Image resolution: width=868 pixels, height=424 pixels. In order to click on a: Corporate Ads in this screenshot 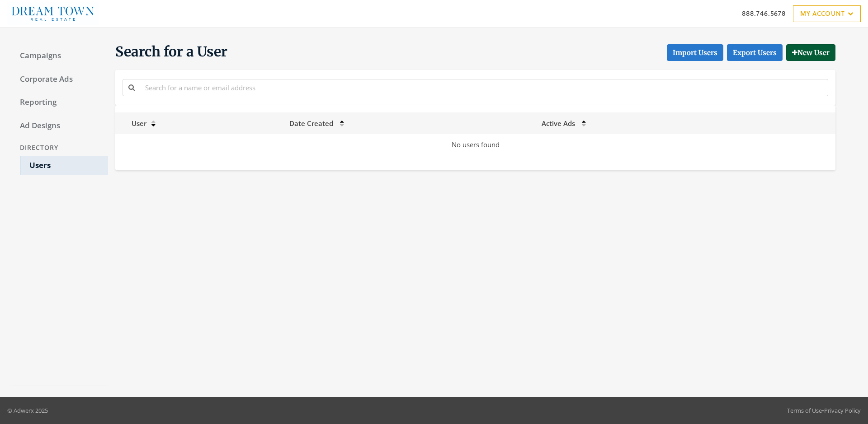, I will do `click(59, 80)`.